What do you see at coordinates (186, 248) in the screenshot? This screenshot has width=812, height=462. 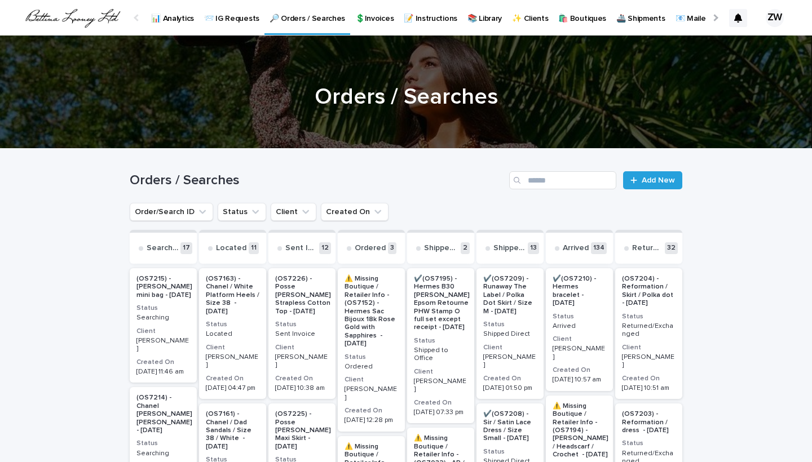 I see `p: 17` at bounding box center [186, 248].